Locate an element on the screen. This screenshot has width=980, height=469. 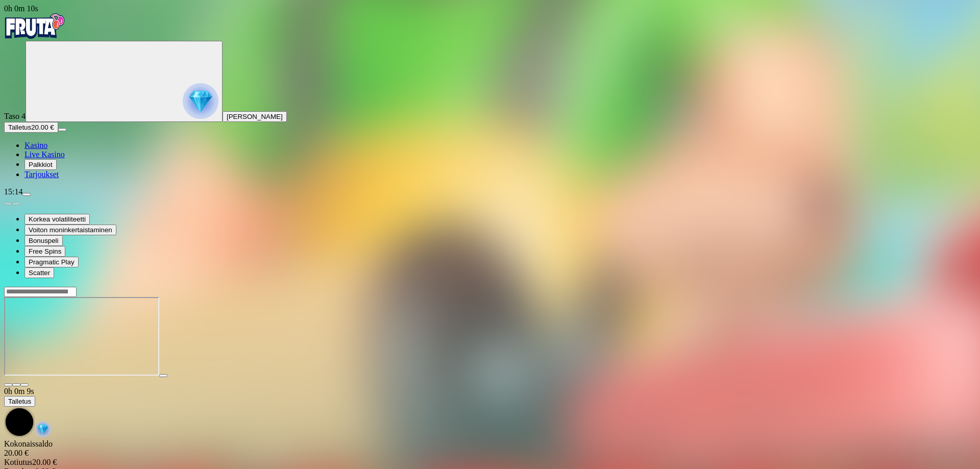
button: Voiton moninkertaistaminen is located at coordinates (70, 230).